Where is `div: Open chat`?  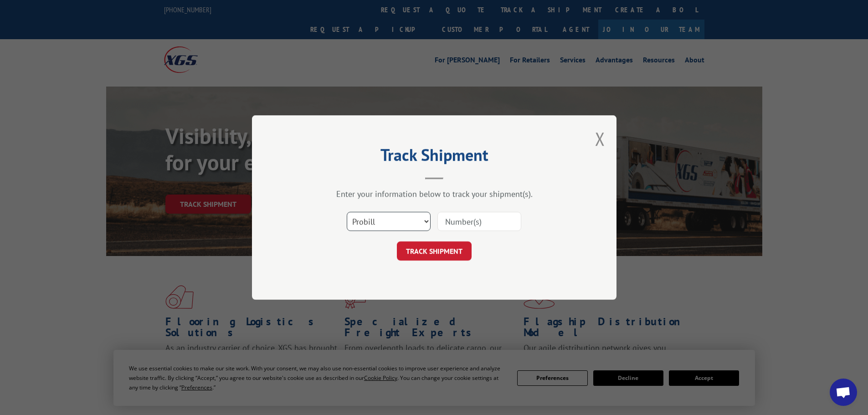 div: Open chat is located at coordinates (843, 392).